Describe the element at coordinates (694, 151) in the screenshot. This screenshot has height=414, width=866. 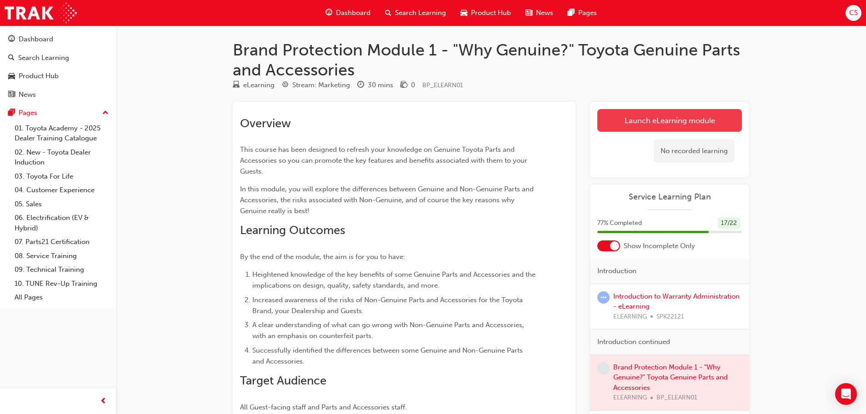
I see `div: No recorded learning` at that location.